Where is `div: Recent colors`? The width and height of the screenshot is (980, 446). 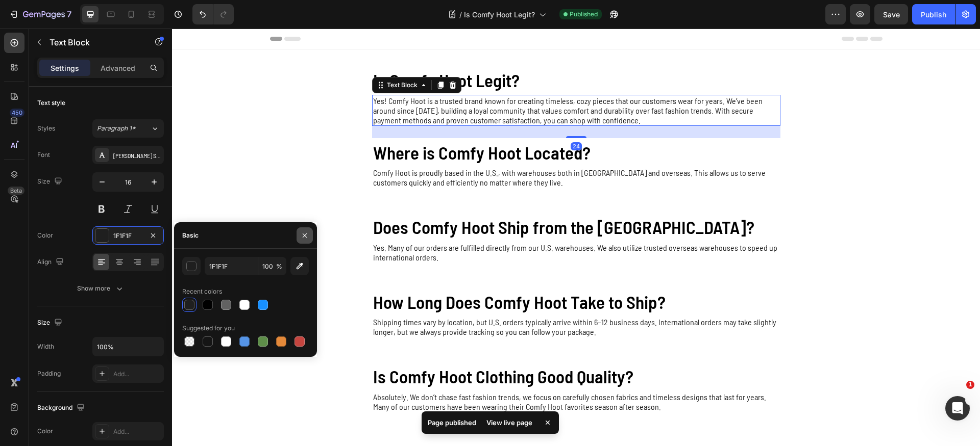
div: Recent colors is located at coordinates (202, 292).